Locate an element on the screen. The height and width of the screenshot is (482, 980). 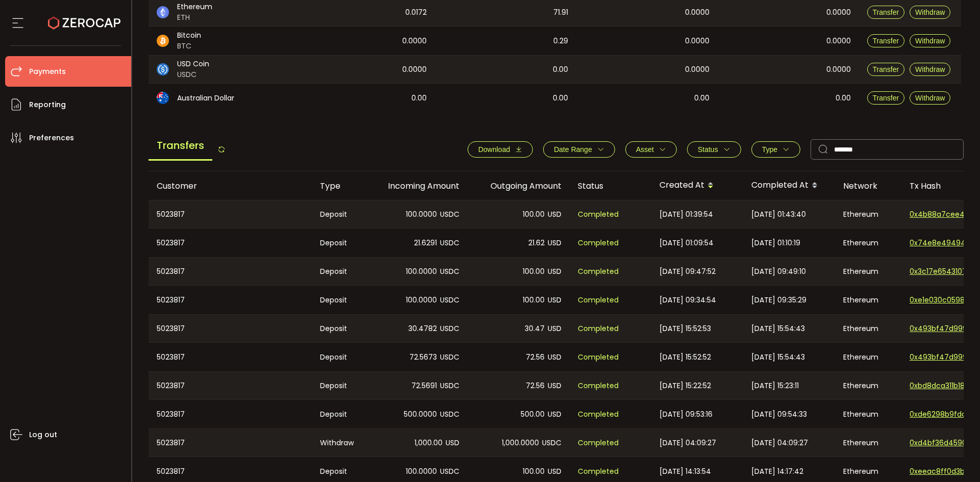
button: Type is located at coordinates (775, 149).